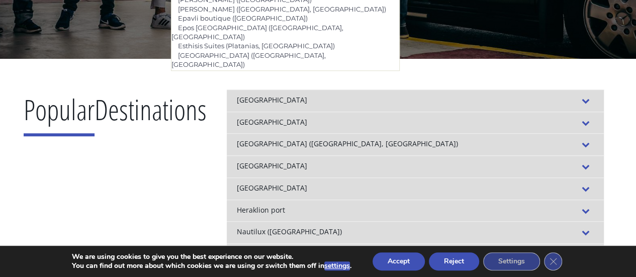 Image resolution: width=636 pixels, height=277 pixels. I want to click on span: Popular, so click(59, 113).